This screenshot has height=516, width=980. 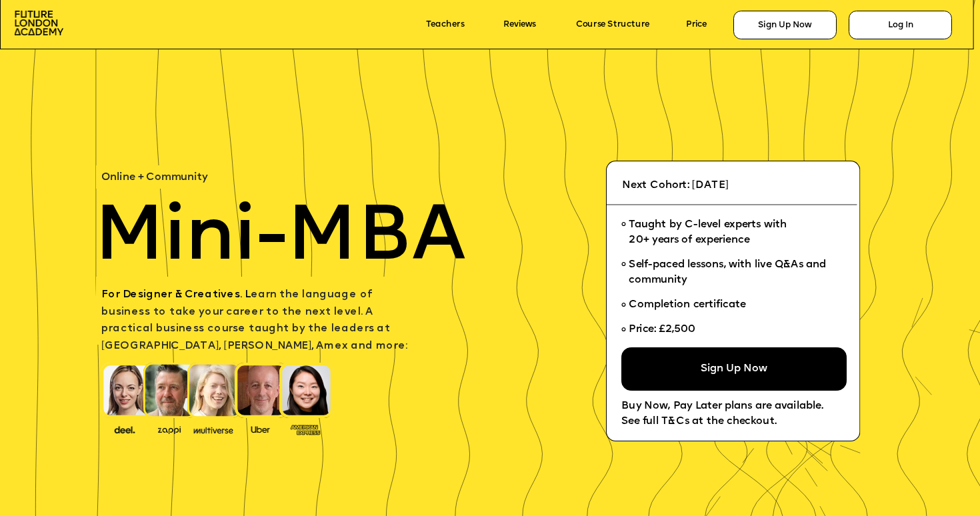 I want to click on img: image-388f4489-9820-4c53-9b08-f7df0b8d4ae2.png, so click(x=124, y=429).